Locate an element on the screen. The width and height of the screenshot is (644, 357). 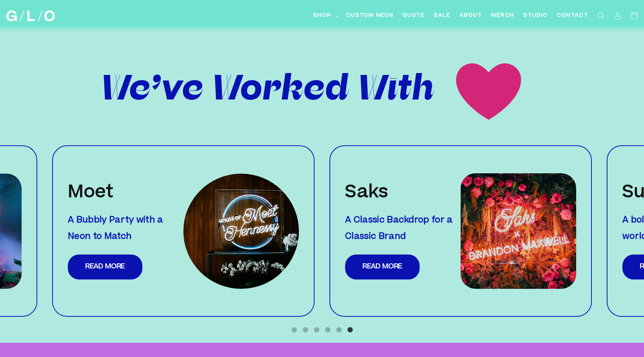
h3: A Bubbly Party with a Neon to Match is located at coordinates (126, 229).